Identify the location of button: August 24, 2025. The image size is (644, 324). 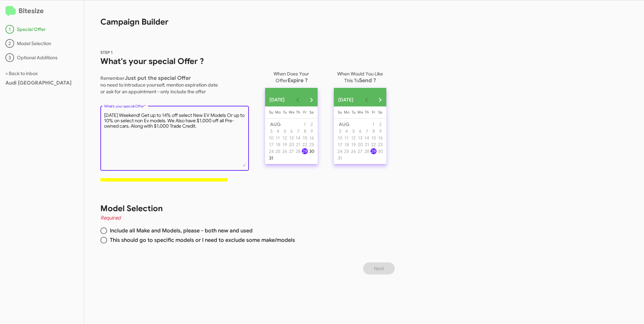
(340, 151).